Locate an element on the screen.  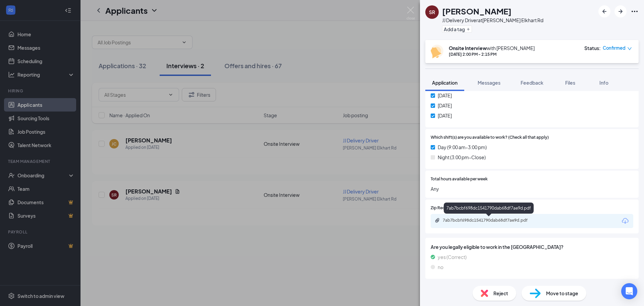
svg: Download is located at coordinates (625, 222).